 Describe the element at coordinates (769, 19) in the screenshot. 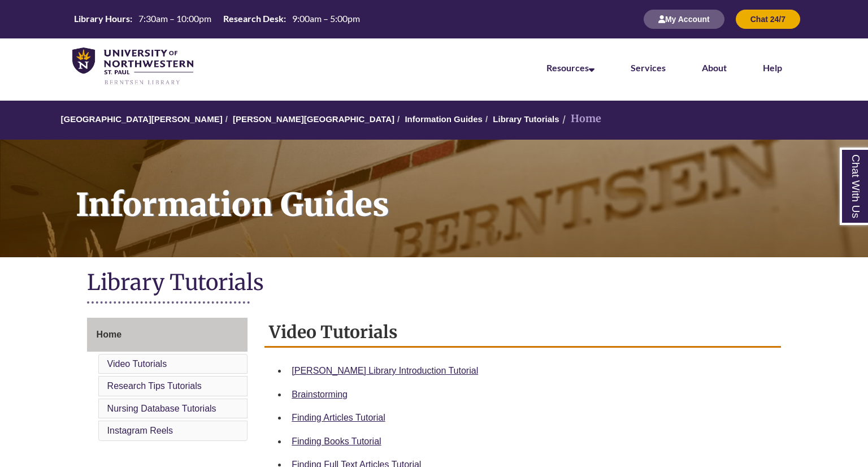

I see `button: Chat 24/7` at that location.